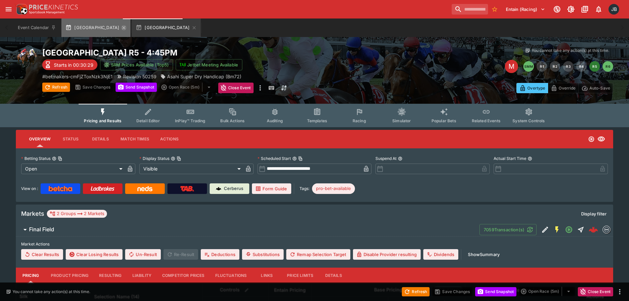 The height and width of the screenshot is (301, 629). I want to click on button: SGM Enabled, so click(557, 230).